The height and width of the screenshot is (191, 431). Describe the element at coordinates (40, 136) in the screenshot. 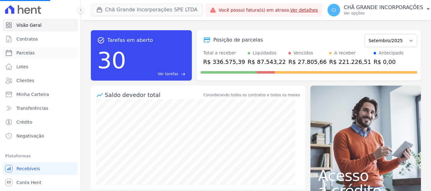

I see `a: Negativação` at that location.